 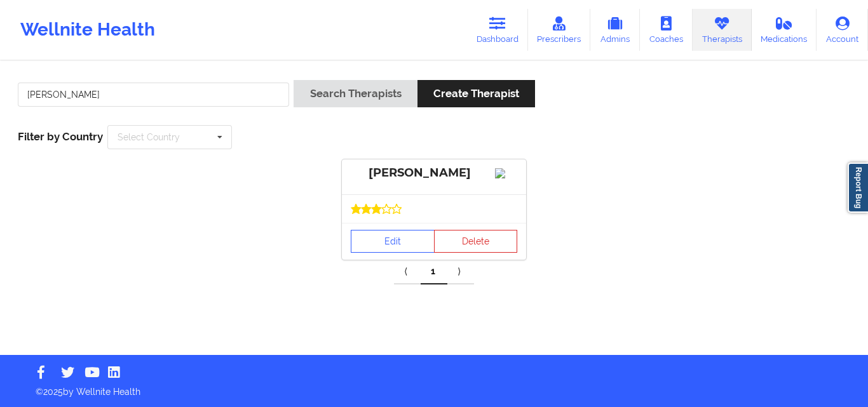 What do you see at coordinates (392, 242) in the screenshot?
I see `a: Edit` at bounding box center [392, 242].